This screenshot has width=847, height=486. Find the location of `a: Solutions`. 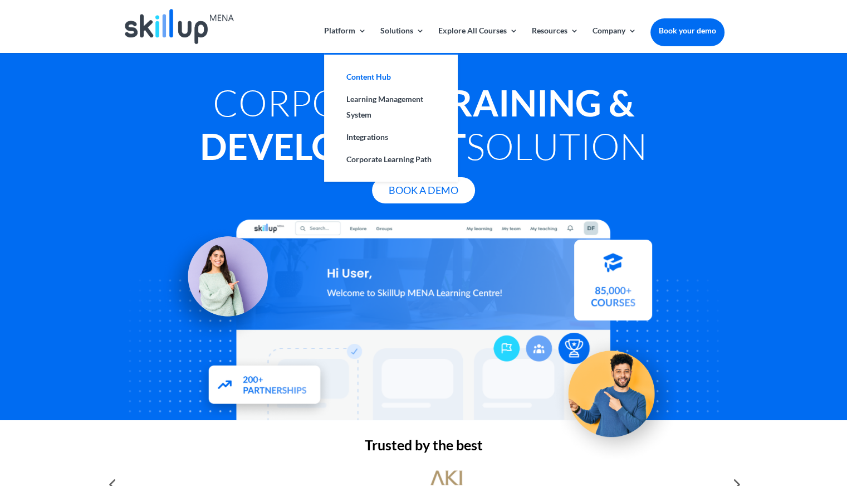

a: Solutions is located at coordinates (402, 40).